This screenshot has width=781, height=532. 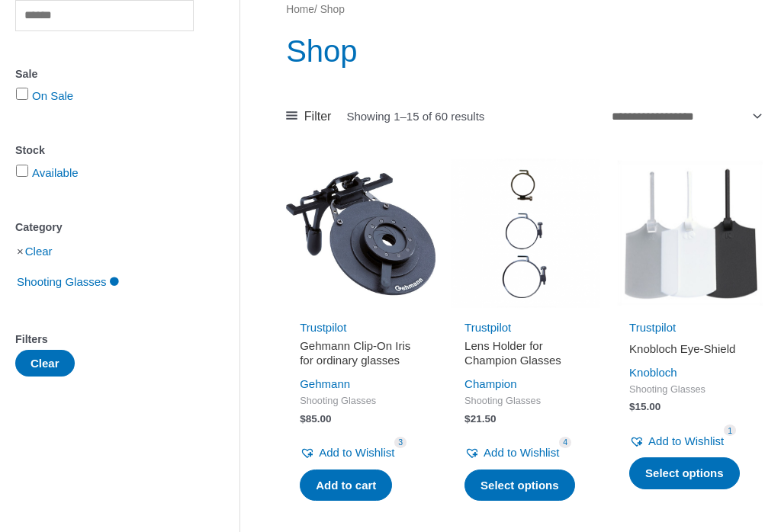 I want to click on a: Lens Holder for Champion Glasses, so click(x=526, y=356).